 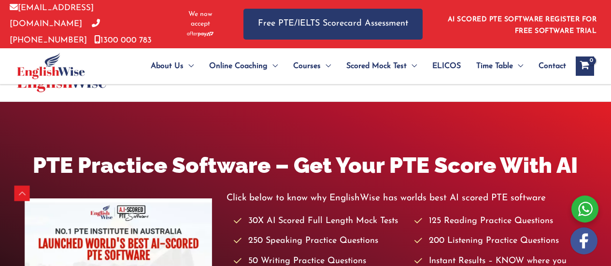 What do you see at coordinates (382, 66) in the screenshot?
I see `a: Scored Mock TestMenu Toggle` at bounding box center [382, 66].